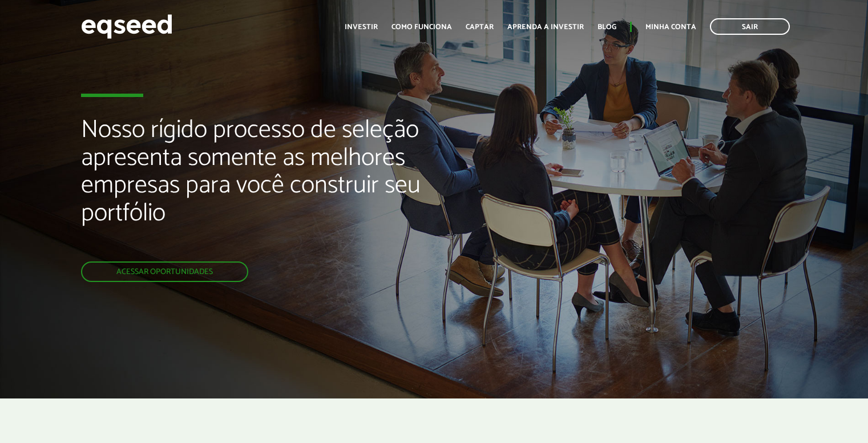  I want to click on img: EqSeed, so click(127, 27).